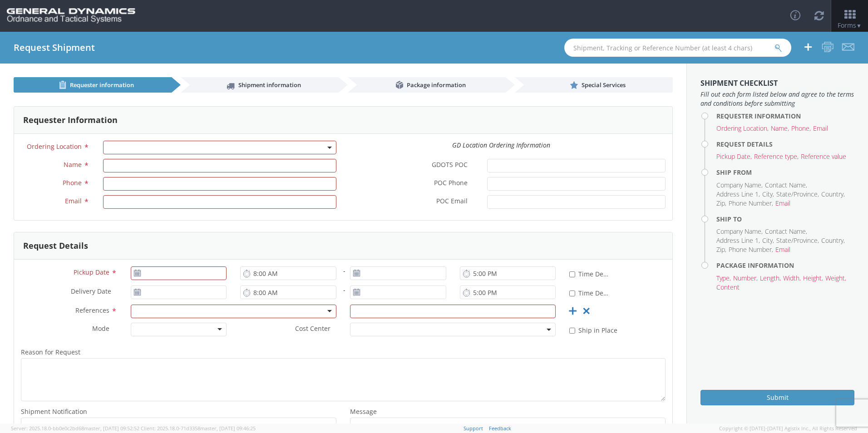 This screenshot has width=868, height=433. Describe the element at coordinates (473, 428) in the screenshot. I see `a: Support` at that location.